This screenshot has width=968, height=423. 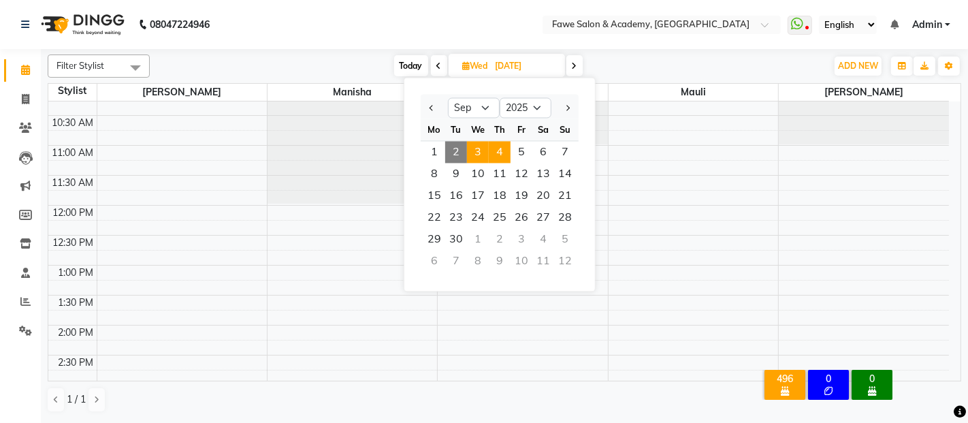 I want to click on div: Tuesday, September 2, 2025, so click(x=456, y=152).